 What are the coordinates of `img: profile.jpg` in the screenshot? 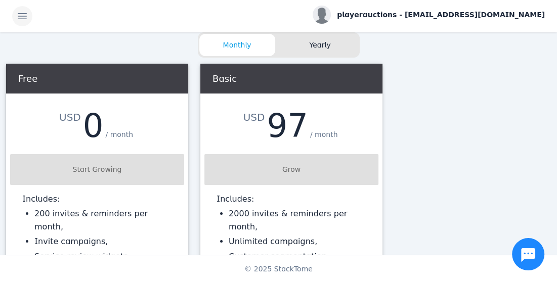 It's located at (322, 15).